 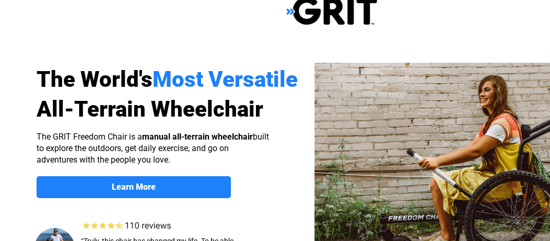 I want to click on span: All-Terrain Wheelchair, so click(x=150, y=109).